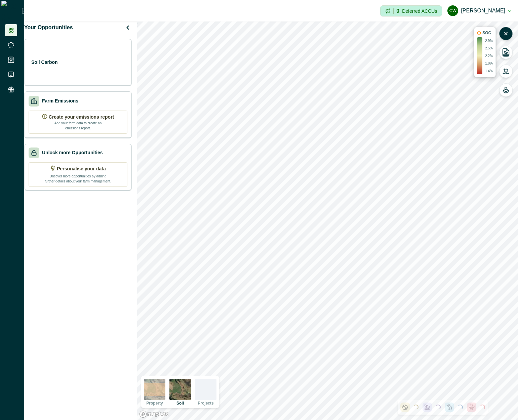  I want to click on p: Farm Emissions, so click(60, 101).